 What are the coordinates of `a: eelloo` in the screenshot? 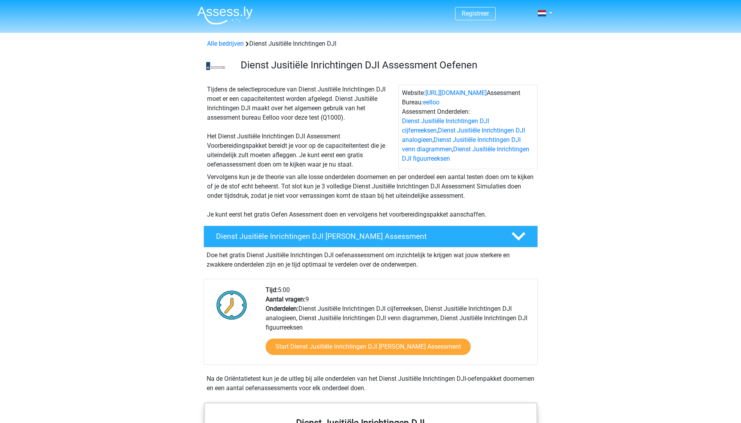 It's located at (431, 102).